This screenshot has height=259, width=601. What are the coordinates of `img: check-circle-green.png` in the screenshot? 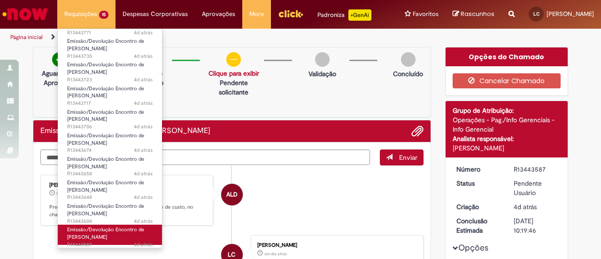 It's located at (59, 59).